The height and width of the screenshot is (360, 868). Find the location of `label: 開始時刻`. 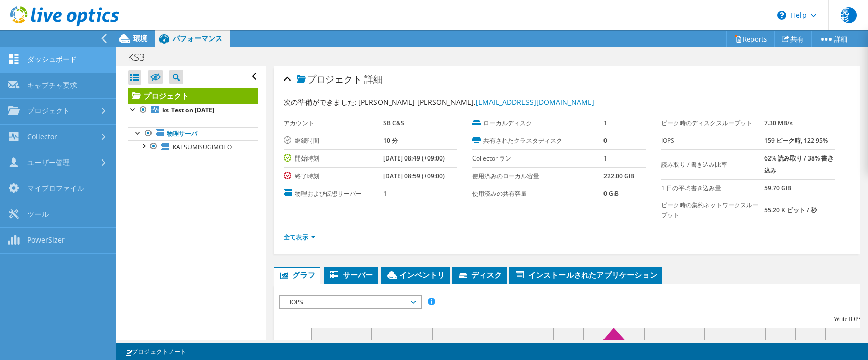

label: 開始時刻 is located at coordinates (333, 158).